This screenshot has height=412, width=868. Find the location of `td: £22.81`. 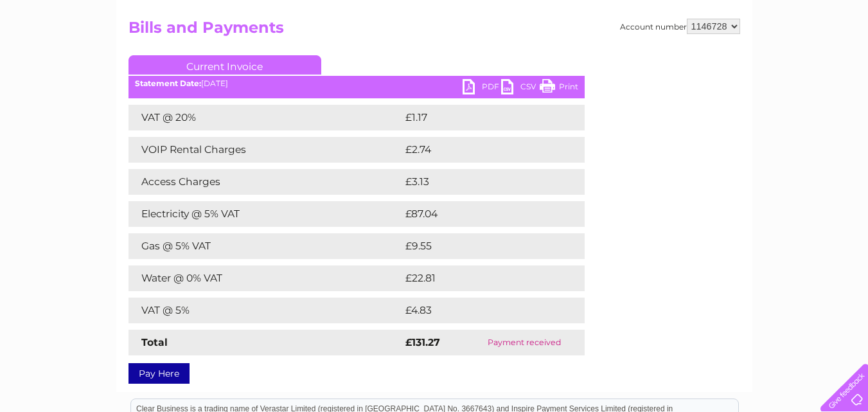

td: £22.81 is located at coordinates (479, 278).